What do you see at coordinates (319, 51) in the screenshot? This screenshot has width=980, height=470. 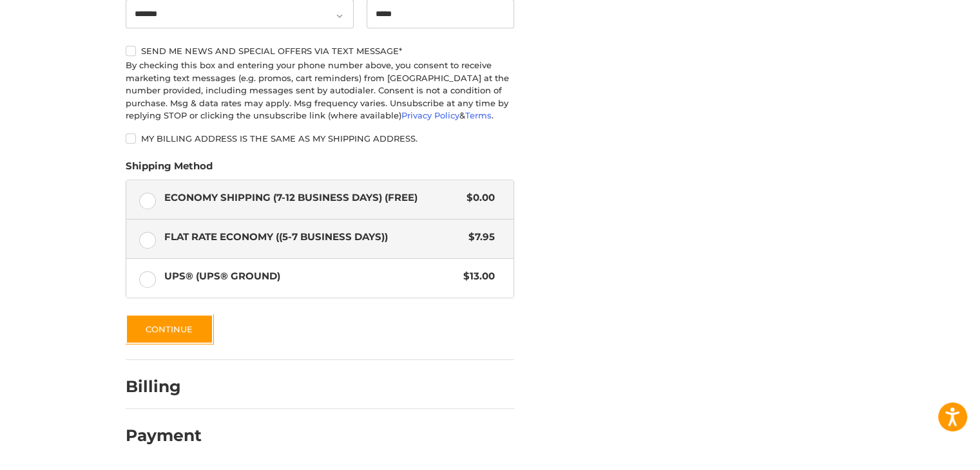 I see `label: Send me news and special offers via text message*` at bounding box center [319, 51].